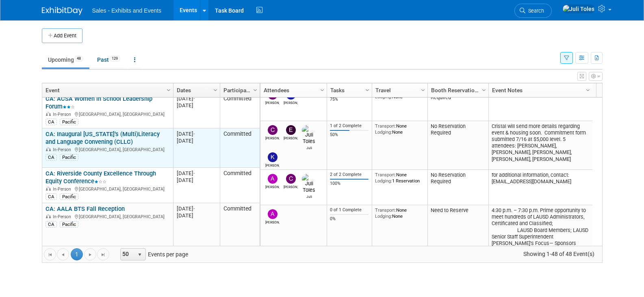  Describe the element at coordinates (115, 59) in the screenshot. I see `span: 129` at that location.